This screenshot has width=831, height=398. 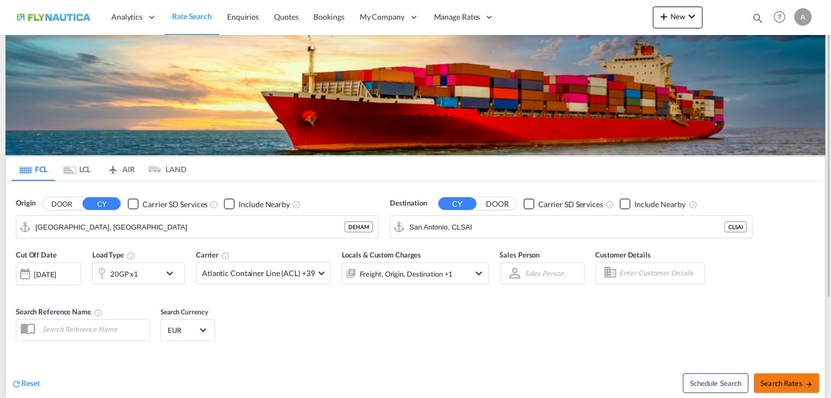 What do you see at coordinates (213, 255) in the screenshot?
I see `span: Carrier` at bounding box center [213, 255].